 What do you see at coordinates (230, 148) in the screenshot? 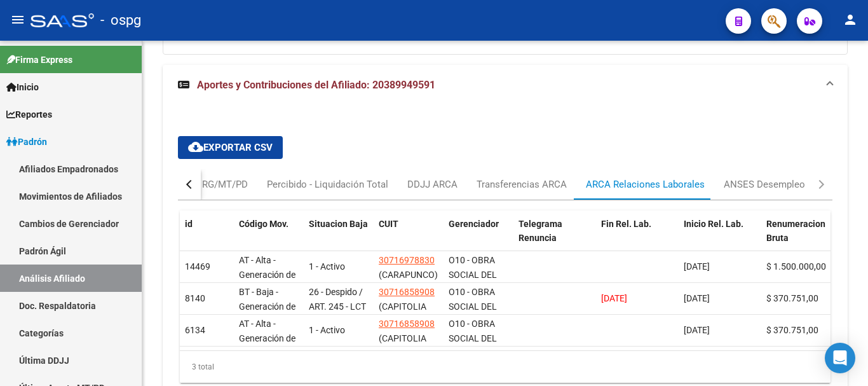
I see `span: Exportar CSV` at bounding box center [230, 148].